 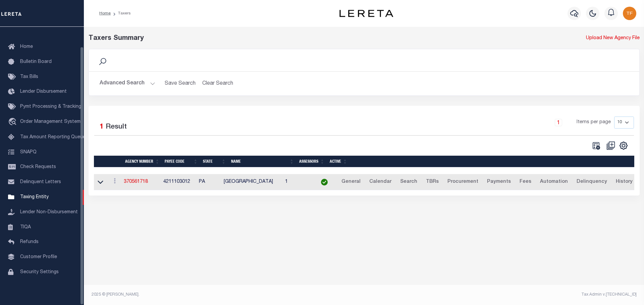 I want to click on img: svg+xml;base64,PHN2ZyB4bWxucz0iaHR0cDovL3d3dy53My5vcmcvMjAwMC9zdmciIHBvaW50ZXItZXZlbnRzPSJub25lIi..., so click(x=630, y=13).